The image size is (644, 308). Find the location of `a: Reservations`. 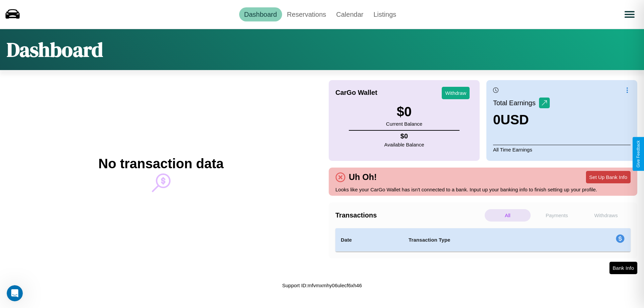

a: Reservations is located at coordinates (307, 14).